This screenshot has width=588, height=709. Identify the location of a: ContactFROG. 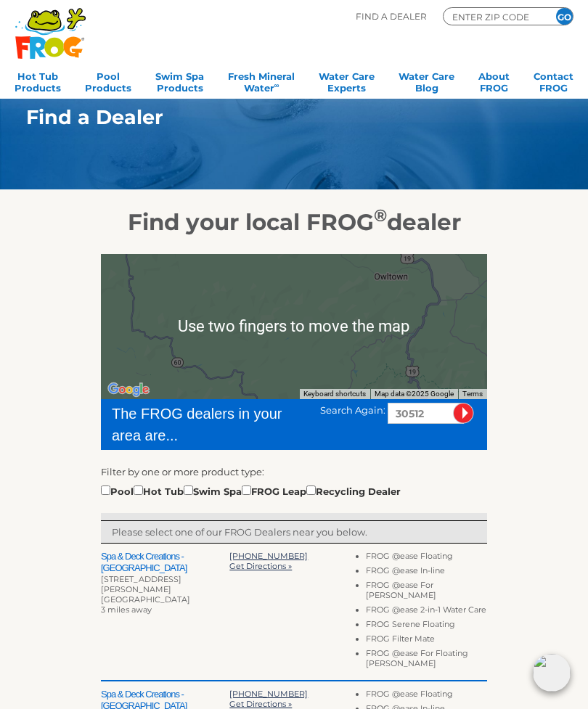
(553, 81).